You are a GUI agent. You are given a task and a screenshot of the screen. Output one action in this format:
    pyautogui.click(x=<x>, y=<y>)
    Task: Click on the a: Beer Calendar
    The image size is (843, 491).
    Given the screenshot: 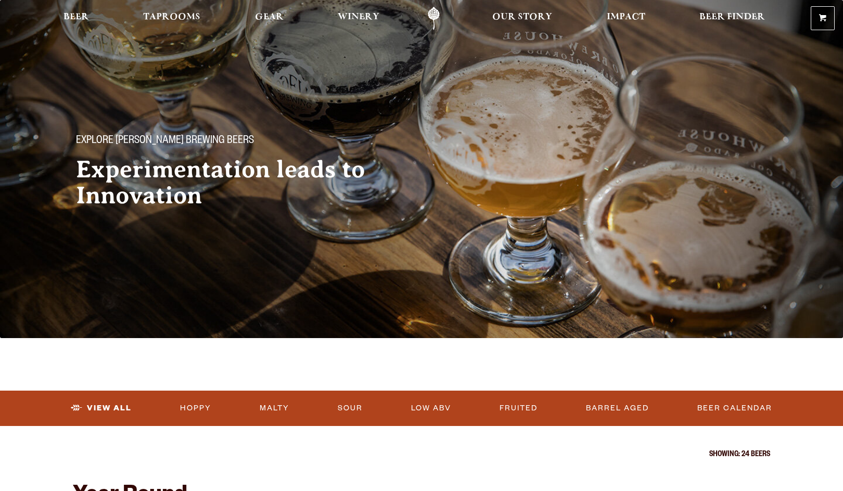 What is the action you would take?
    pyautogui.click(x=735, y=409)
    